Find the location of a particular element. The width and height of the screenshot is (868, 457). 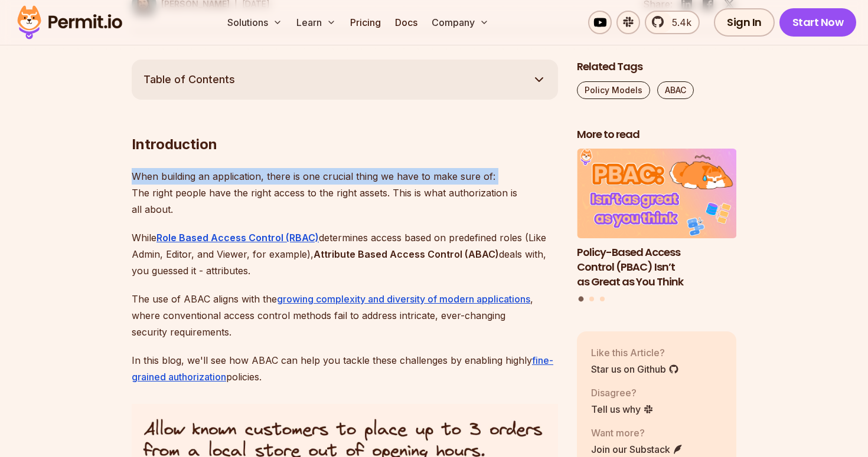

p: Like this Article? is located at coordinates (635, 352).